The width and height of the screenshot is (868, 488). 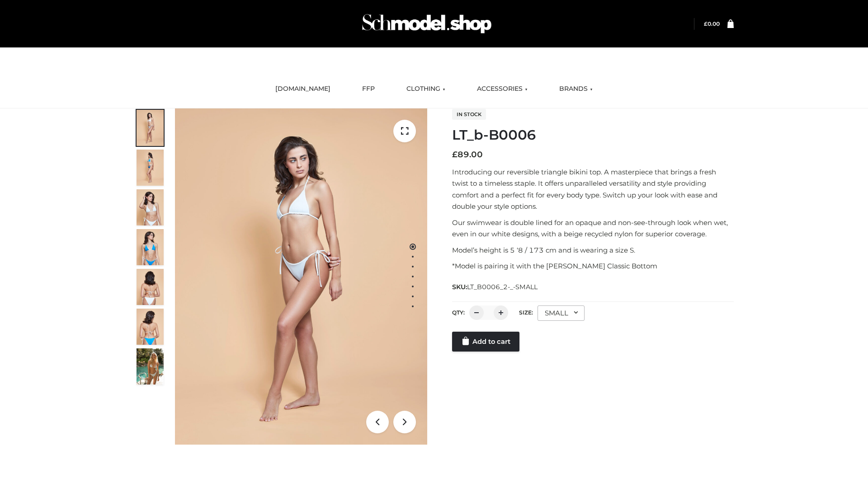 I want to click on div: SMALL, so click(x=561, y=313).